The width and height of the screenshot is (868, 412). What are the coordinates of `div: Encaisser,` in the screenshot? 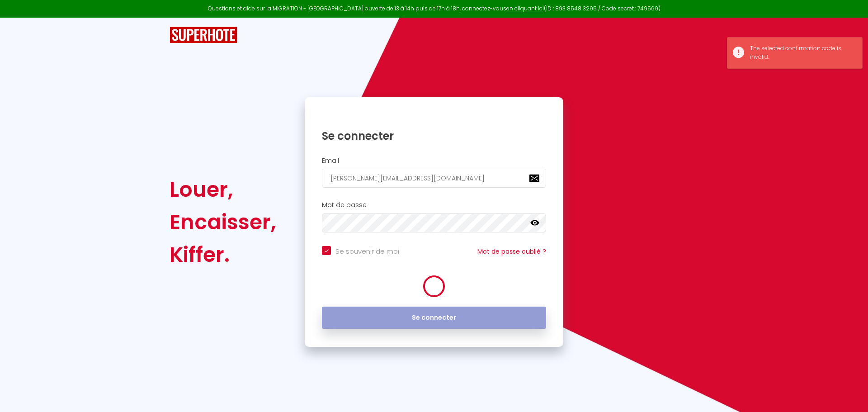 It's located at (223, 222).